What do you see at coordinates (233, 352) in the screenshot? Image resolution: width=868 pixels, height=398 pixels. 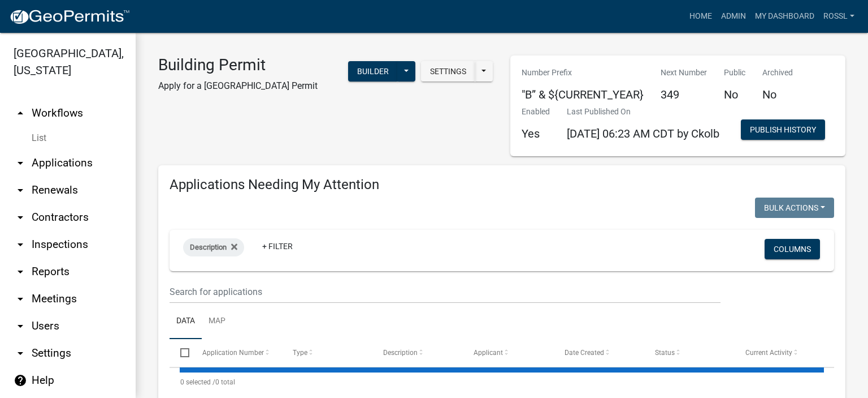 I see `span: Application Number` at bounding box center [233, 352].